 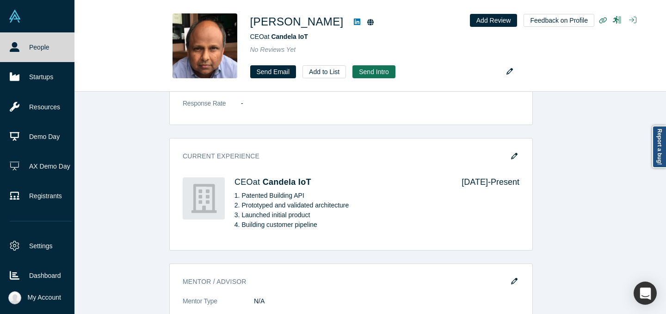 I want to click on button: Send Intro, so click(x=374, y=72).